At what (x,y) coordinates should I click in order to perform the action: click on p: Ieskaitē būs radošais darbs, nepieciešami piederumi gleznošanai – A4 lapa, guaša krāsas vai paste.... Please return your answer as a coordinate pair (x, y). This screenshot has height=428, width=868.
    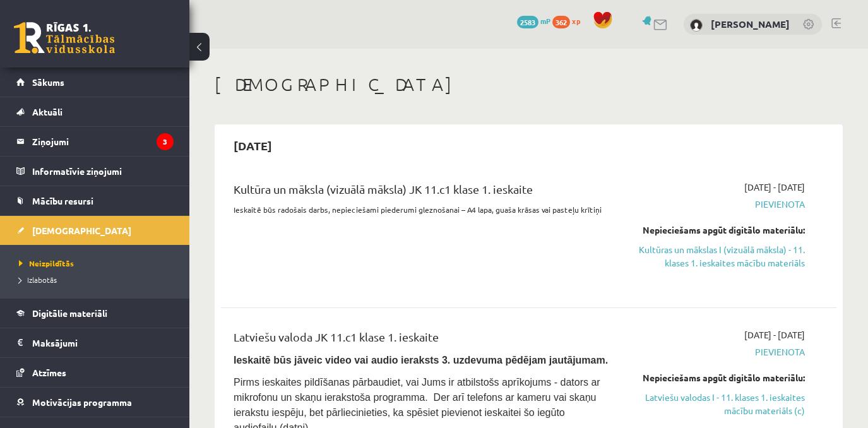
    Looking at the image, I should click on (420, 210).